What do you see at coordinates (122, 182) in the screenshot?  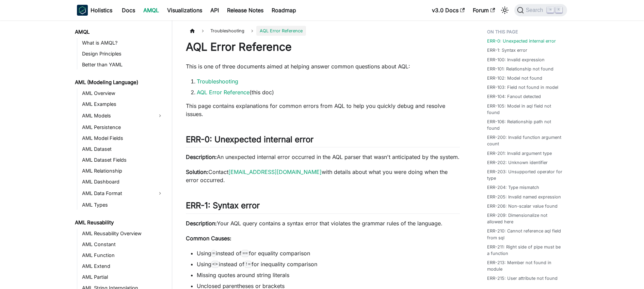 I see `a: AML Dashboard` at bounding box center [122, 182].